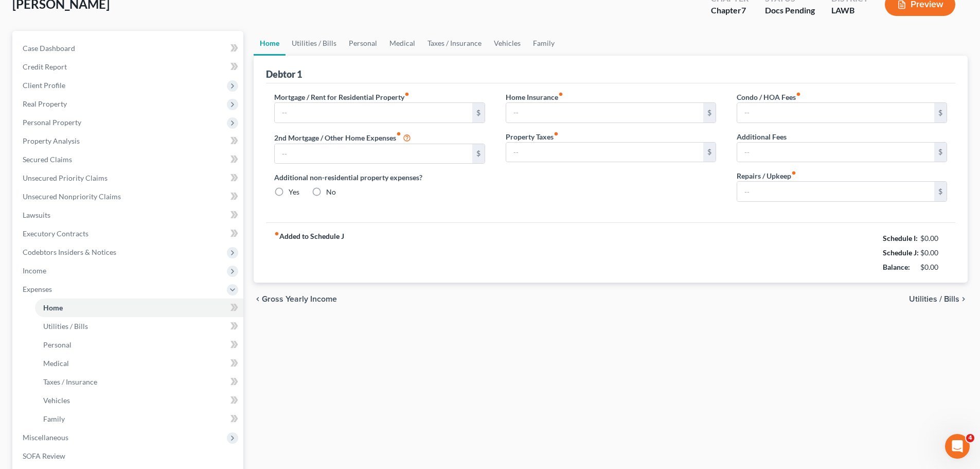 The height and width of the screenshot is (469, 980). I want to click on span: Lawsuits, so click(36, 215).